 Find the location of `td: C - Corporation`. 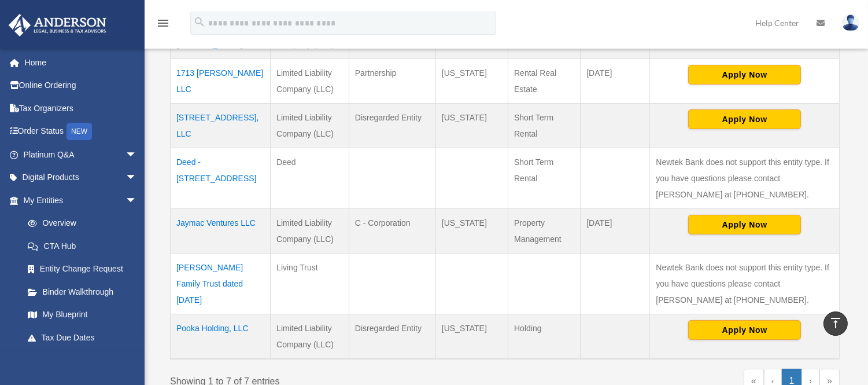

td: C - Corporation is located at coordinates (392, 231).